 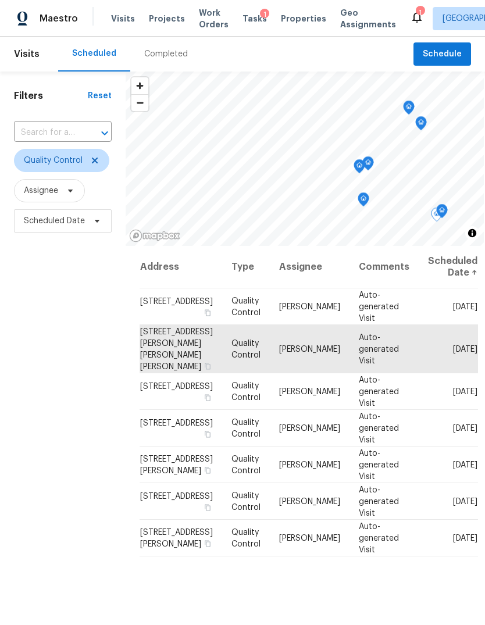 I want to click on span: Geo Assignments, so click(x=368, y=19).